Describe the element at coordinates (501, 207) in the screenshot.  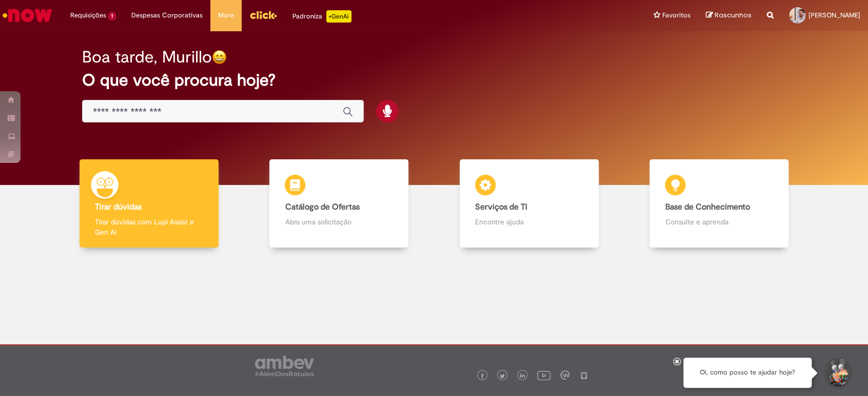
I see `b: Serviços de TI` at that location.